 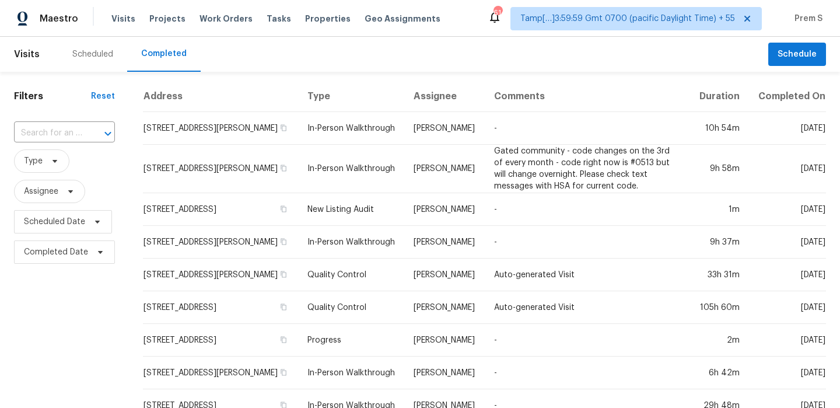 What do you see at coordinates (226, 19) in the screenshot?
I see `span: Work Orders` at bounding box center [226, 19].